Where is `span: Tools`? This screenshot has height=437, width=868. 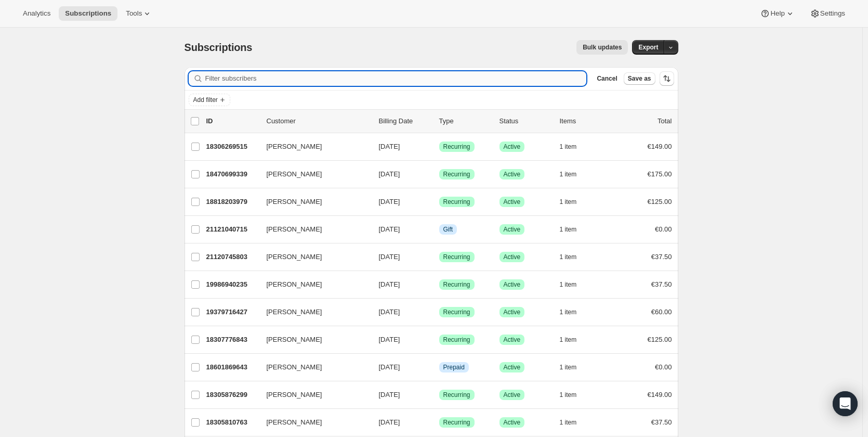 span: Tools is located at coordinates (134, 13).